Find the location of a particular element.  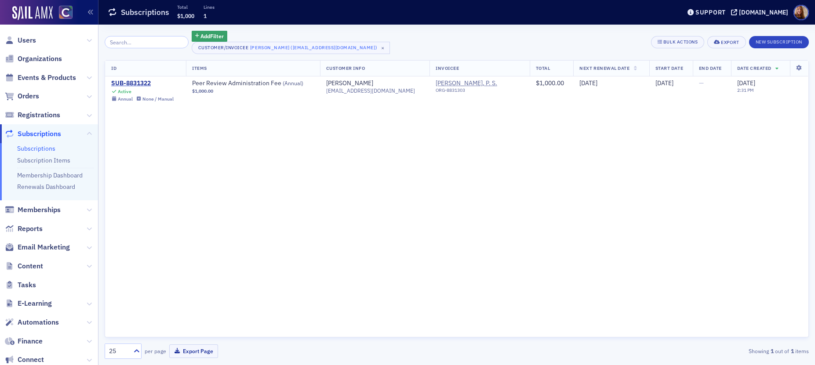

span: Email Marketing is located at coordinates (44, 248).